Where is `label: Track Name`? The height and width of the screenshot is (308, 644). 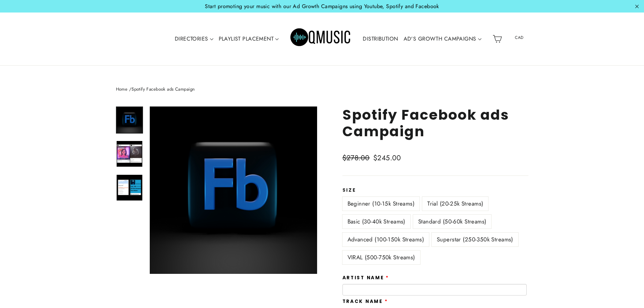 label: Track Name is located at coordinates (365, 302).